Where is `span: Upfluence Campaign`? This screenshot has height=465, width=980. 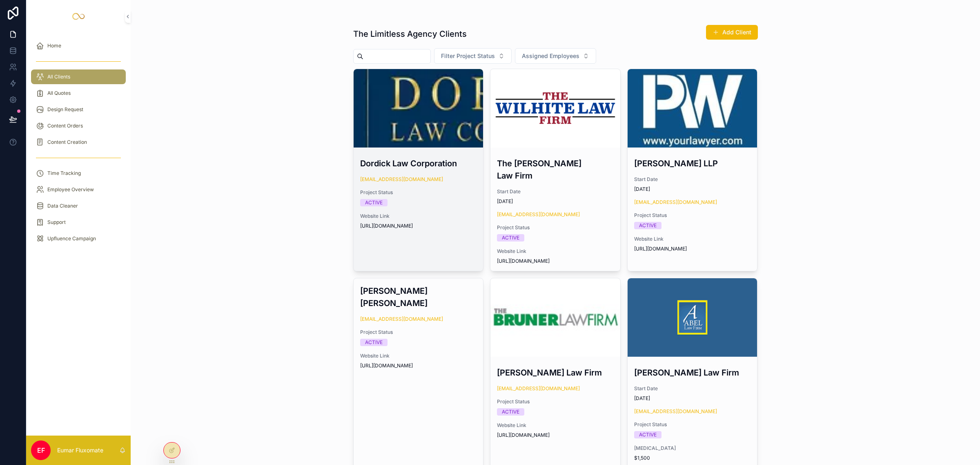
span: Upfluence Campaign is located at coordinates (71, 239).